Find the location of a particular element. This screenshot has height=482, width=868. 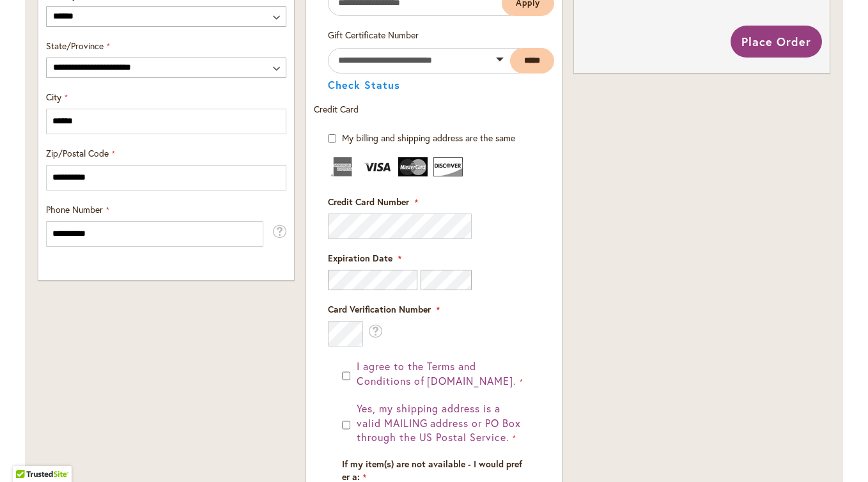

span: My billing and shipping address are the same is located at coordinates (428, 137).